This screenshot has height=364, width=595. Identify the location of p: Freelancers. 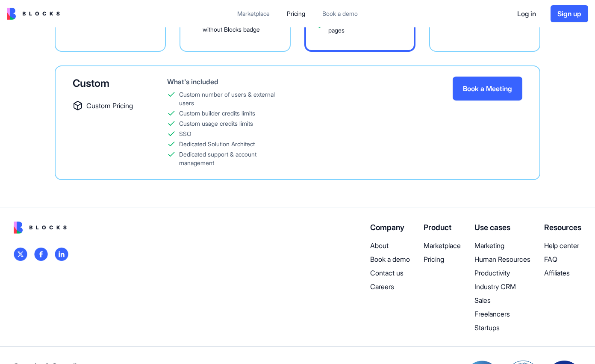
(502, 314).